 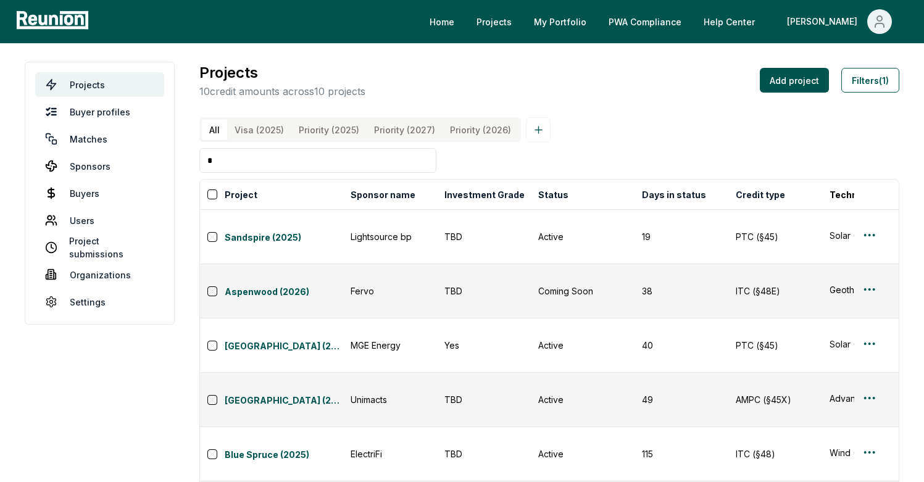 What do you see at coordinates (484, 345) in the screenshot?
I see `div: Yes` at bounding box center [484, 345].